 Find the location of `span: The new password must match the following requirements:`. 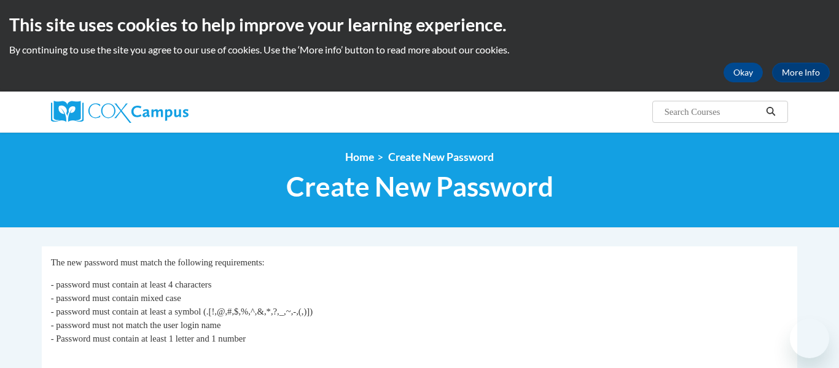

span: The new password must match the following requirements: is located at coordinates (158, 262).